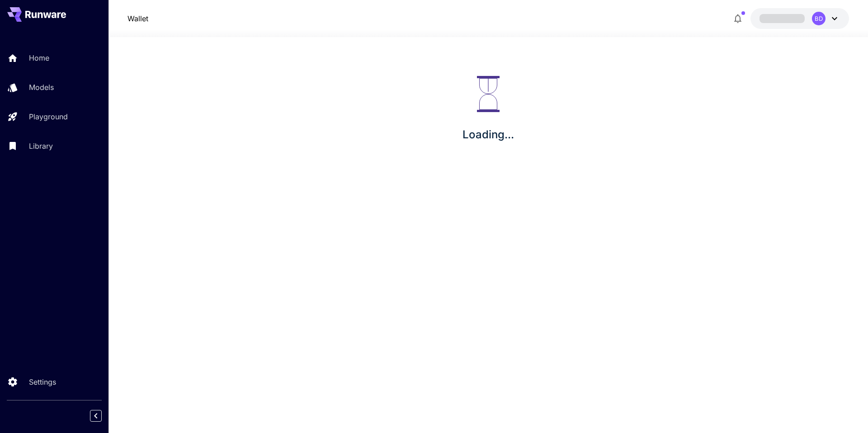 Image resolution: width=868 pixels, height=433 pixels. I want to click on button: BD, so click(800, 18).